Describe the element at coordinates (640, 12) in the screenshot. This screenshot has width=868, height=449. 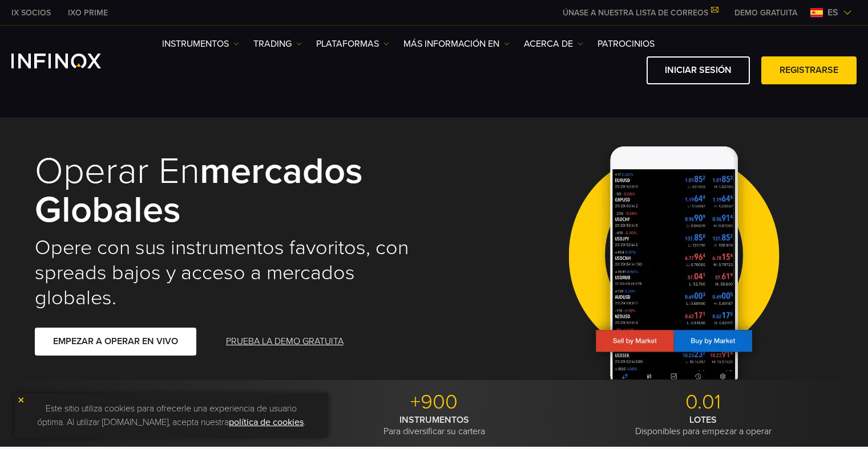
I see `a: ÚNASE A NUESTRA LISTA DE CORREOS` at that location.